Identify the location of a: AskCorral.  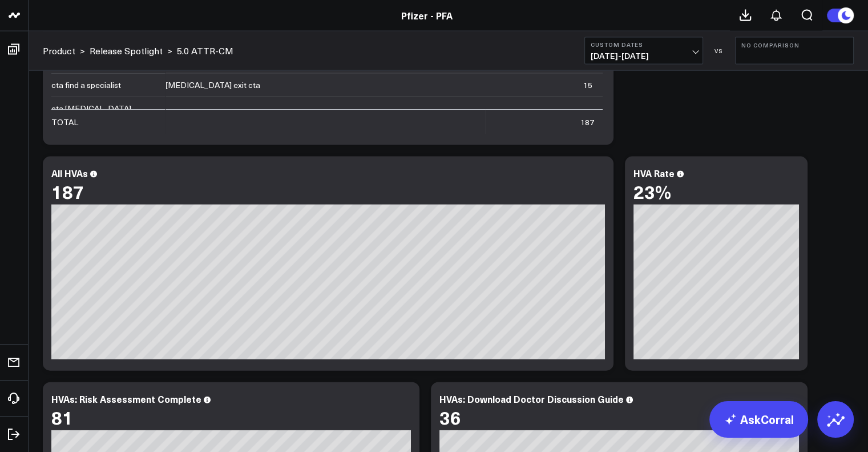
(758, 420).